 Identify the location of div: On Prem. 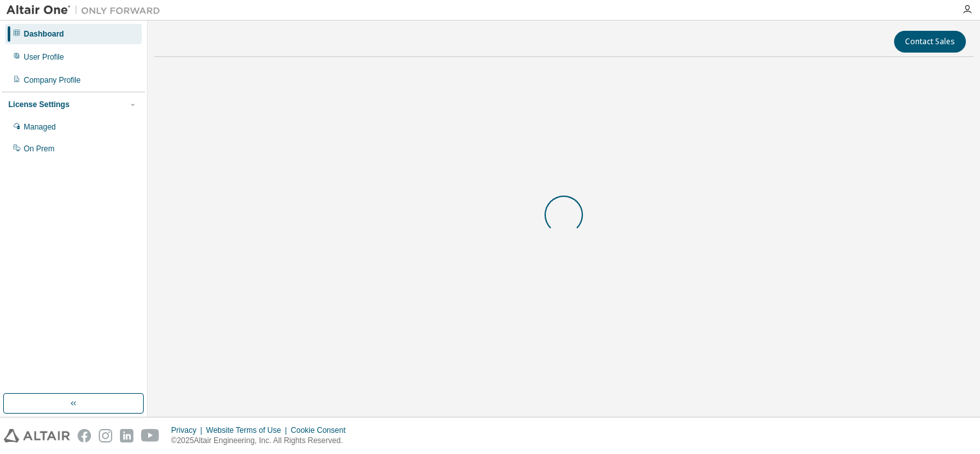
(39, 149).